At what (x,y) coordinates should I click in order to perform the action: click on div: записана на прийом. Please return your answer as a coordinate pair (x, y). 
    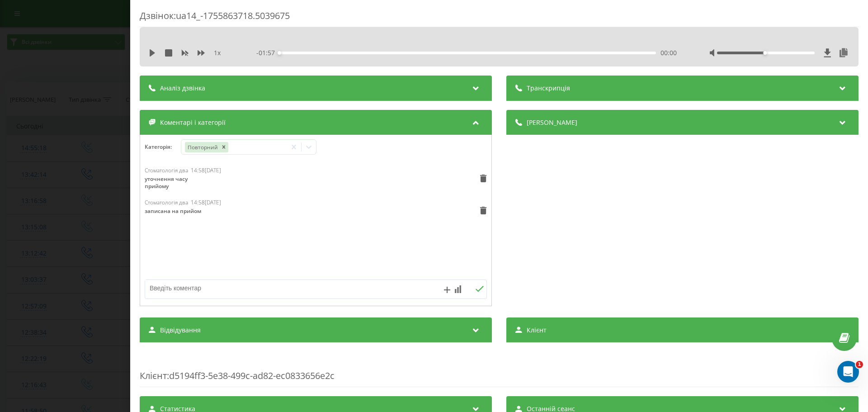
    Looking at the image, I should click on (175, 211).